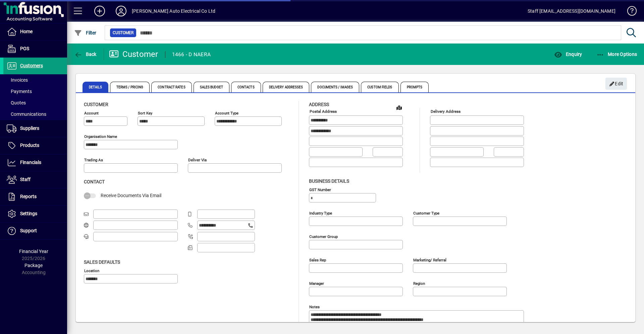  What do you see at coordinates (28, 197) in the screenshot?
I see `span: Reports` at bounding box center [28, 197].